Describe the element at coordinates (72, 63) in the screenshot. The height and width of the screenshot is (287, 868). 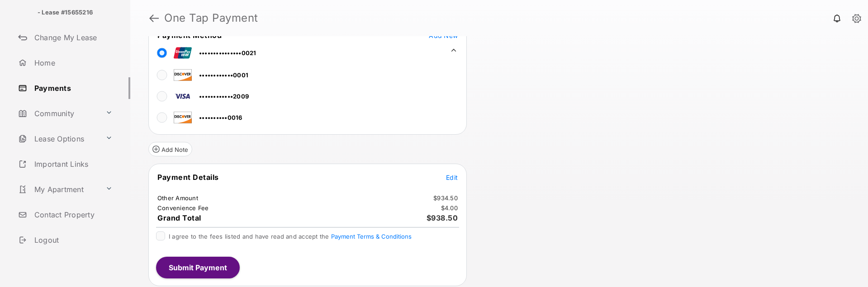
I see `a: Home` at that location.